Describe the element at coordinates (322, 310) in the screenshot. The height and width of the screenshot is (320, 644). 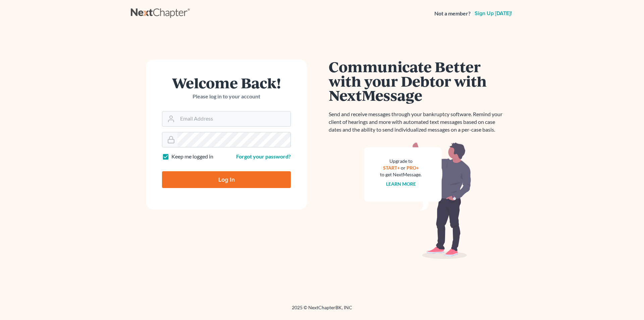
I see `div: 2025 © NextChapterBK, INC` at that location.